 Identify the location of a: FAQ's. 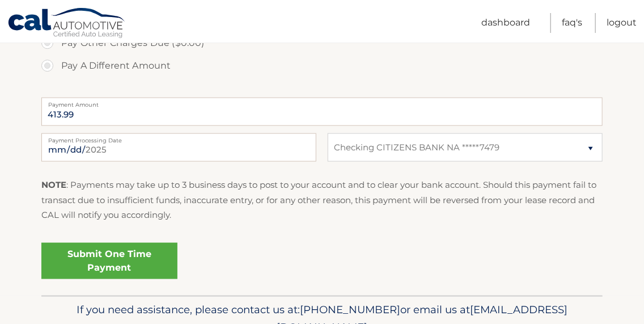
(572, 23).